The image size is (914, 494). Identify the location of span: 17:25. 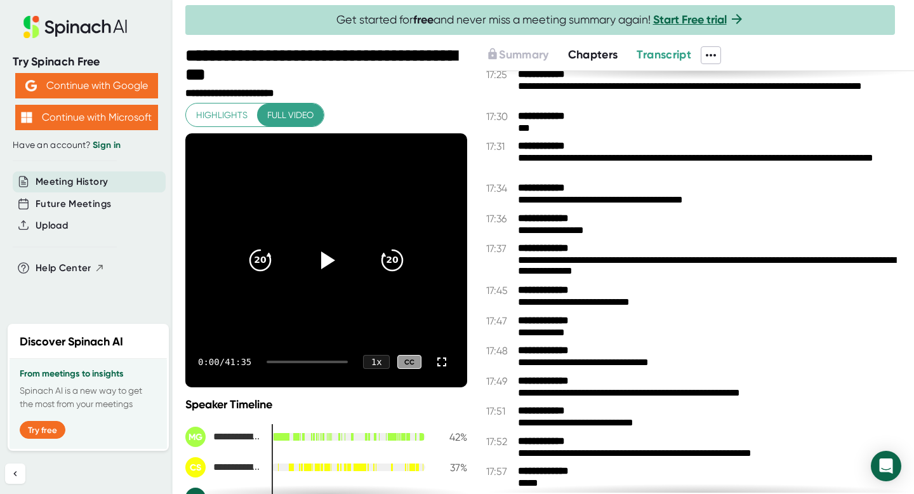
(500, 74).